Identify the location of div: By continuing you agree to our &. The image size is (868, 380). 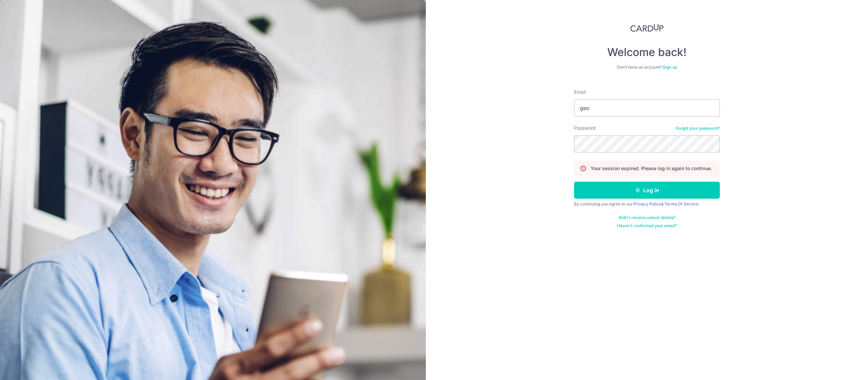
(647, 204).